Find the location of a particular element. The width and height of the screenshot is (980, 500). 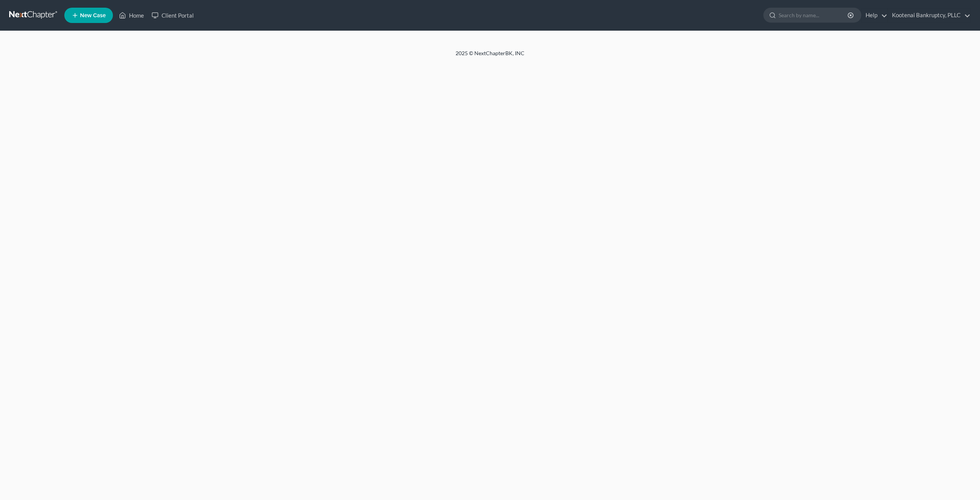

span: New Case is located at coordinates (92, 16).